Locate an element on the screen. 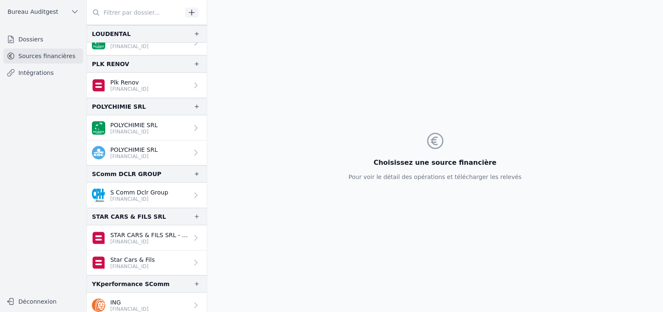 The image size is (663, 312). a: Dossiers is located at coordinates (43, 39).